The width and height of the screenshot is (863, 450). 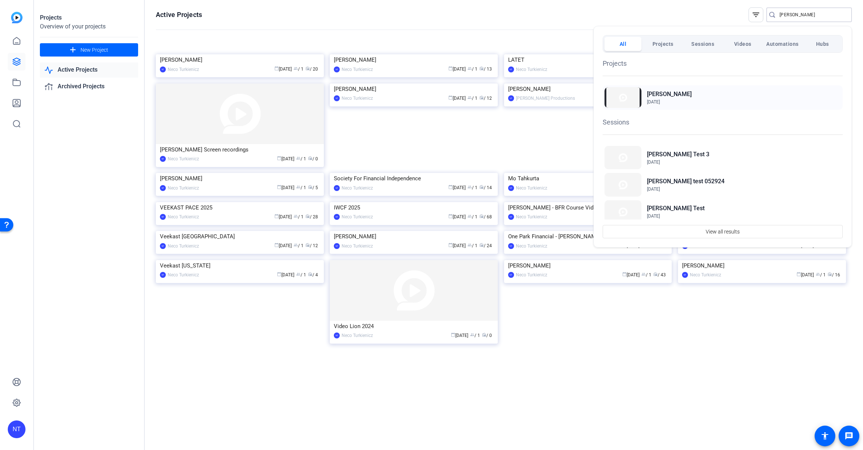 I want to click on span: View all results, so click(x=723, y=232).